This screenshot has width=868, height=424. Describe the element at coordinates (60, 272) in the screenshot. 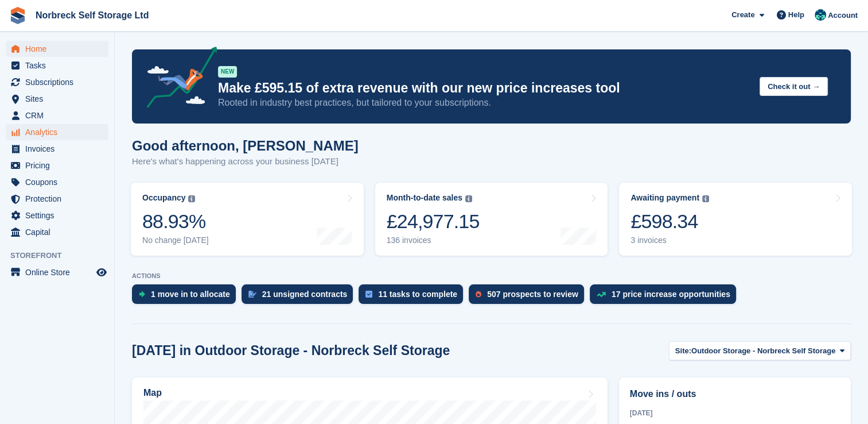

I see `span: Online Store` at that location.